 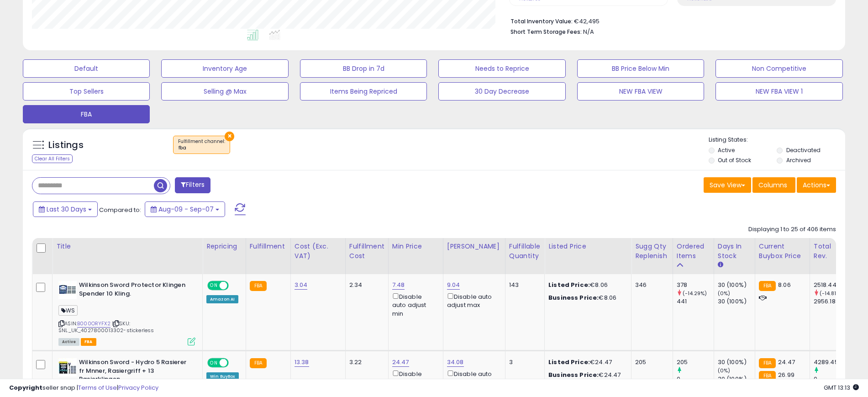 I want to click on button: Save View, so click(x=727, y=185).